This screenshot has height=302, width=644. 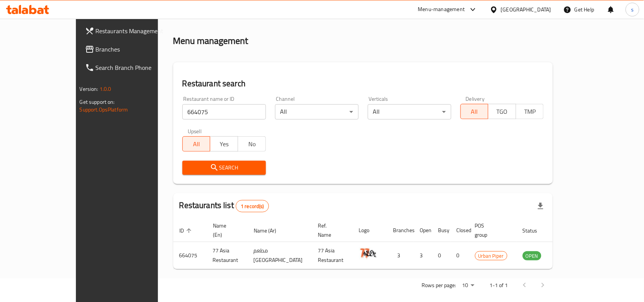 What do you see at coordinates (502, 111) in the screenshot?
I see `button: TGO` at bounding box center [502, 111].